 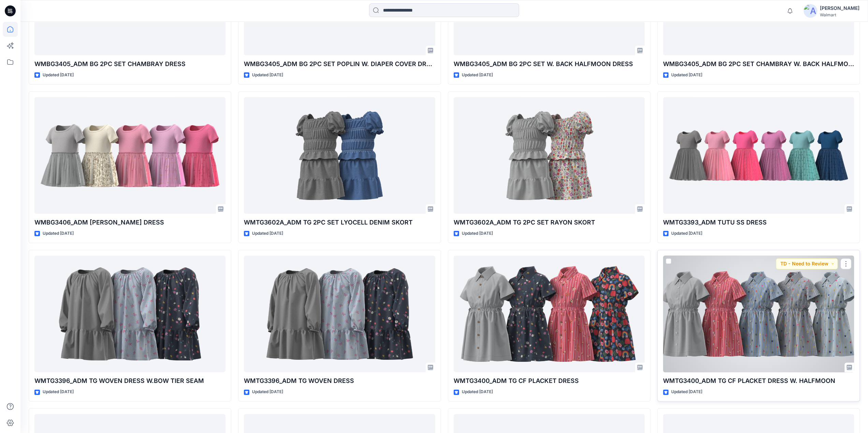 I want to click on p: WMTG3396_ADM TG WOVEN DRESS W.BOW TIER SEAM, so click(x=130, y=381).